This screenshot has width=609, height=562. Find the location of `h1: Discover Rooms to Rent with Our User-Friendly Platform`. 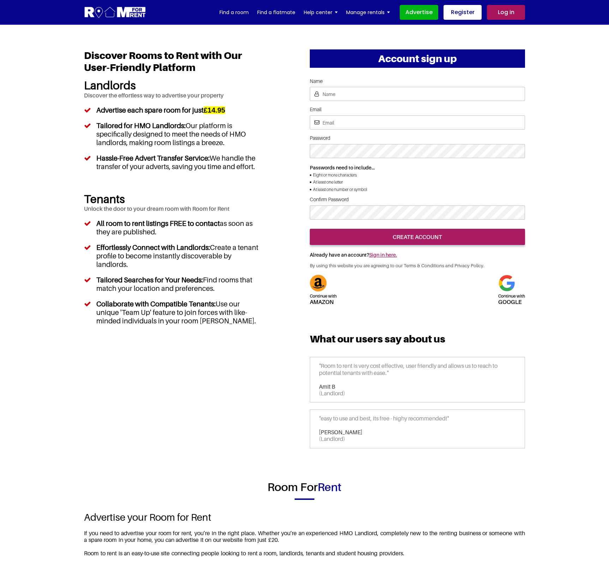

h1: Discover Rooms to Rent with Our User-Friendly Platform is located at coordinates (173, 64).